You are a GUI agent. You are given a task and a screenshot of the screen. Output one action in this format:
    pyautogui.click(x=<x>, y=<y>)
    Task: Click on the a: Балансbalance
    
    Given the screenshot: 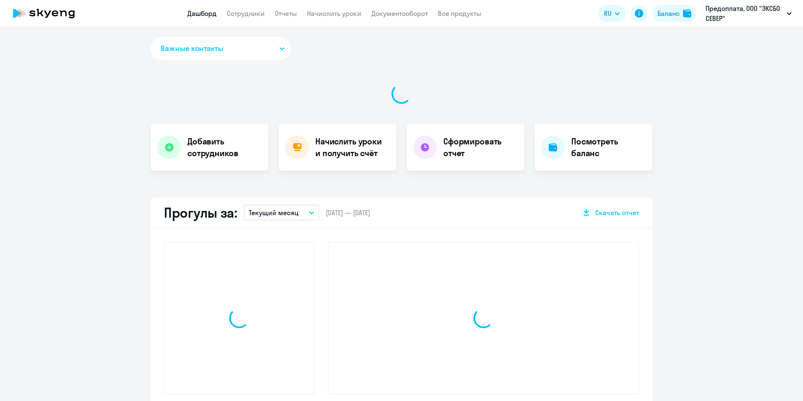 What is the action you would take?
    pyautogui.click(x=674, y=13)
    